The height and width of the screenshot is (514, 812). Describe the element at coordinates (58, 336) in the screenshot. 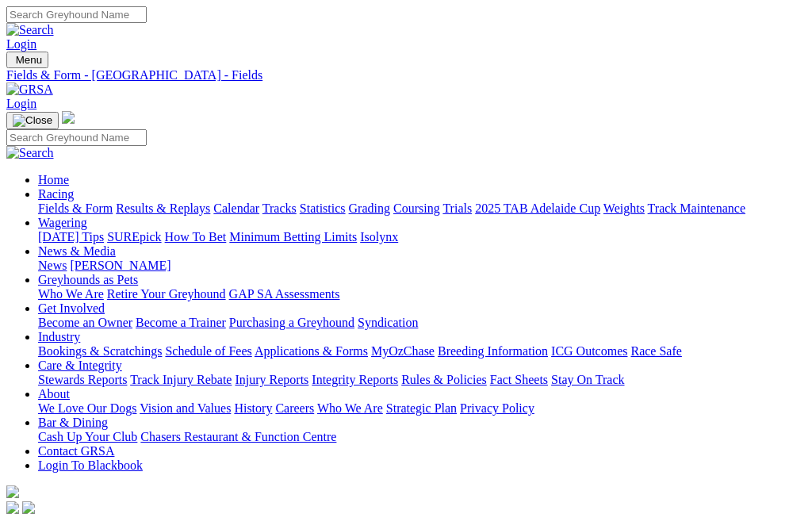

I see `a: Industry` at that location.